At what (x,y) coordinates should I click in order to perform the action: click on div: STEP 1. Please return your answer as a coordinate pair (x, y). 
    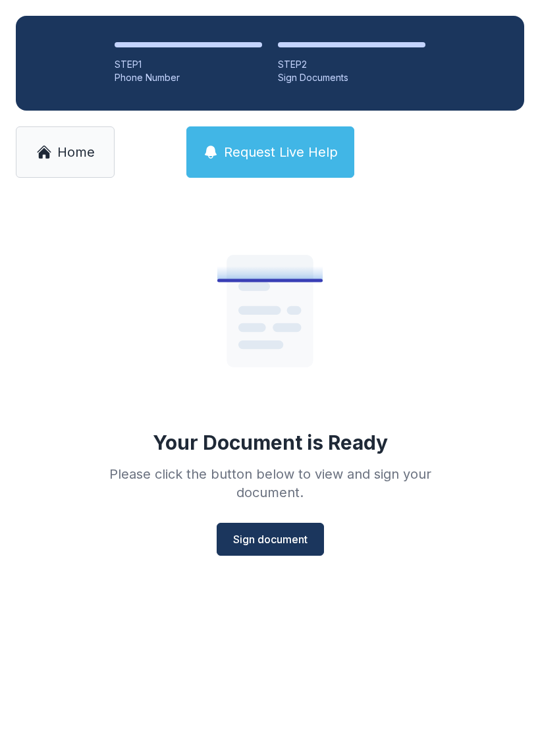
    Looking at the image, I should click on (188, 65).